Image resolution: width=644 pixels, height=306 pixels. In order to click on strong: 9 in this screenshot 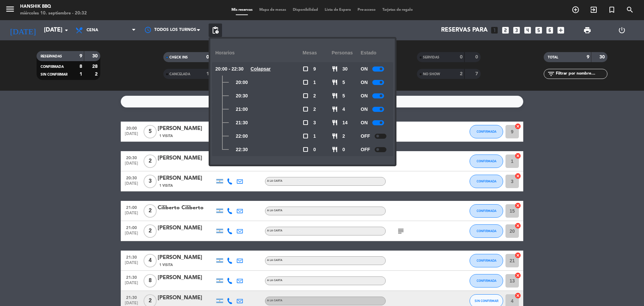, I will do `click(81, 56)`.